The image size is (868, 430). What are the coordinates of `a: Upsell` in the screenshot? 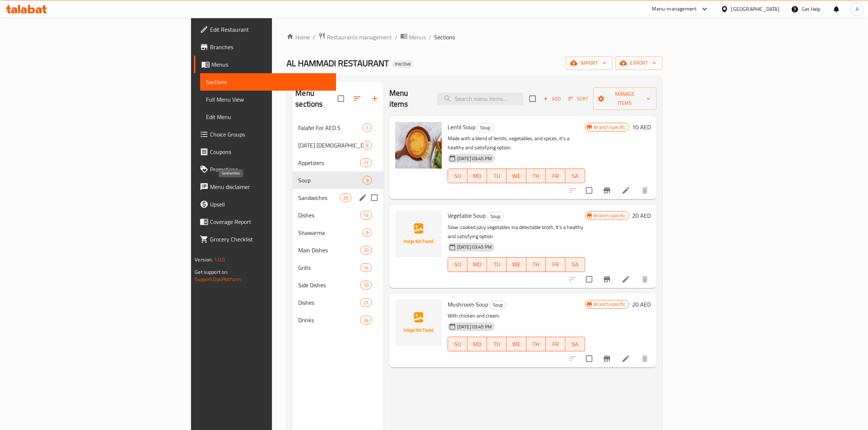 It's located at (265, 204).